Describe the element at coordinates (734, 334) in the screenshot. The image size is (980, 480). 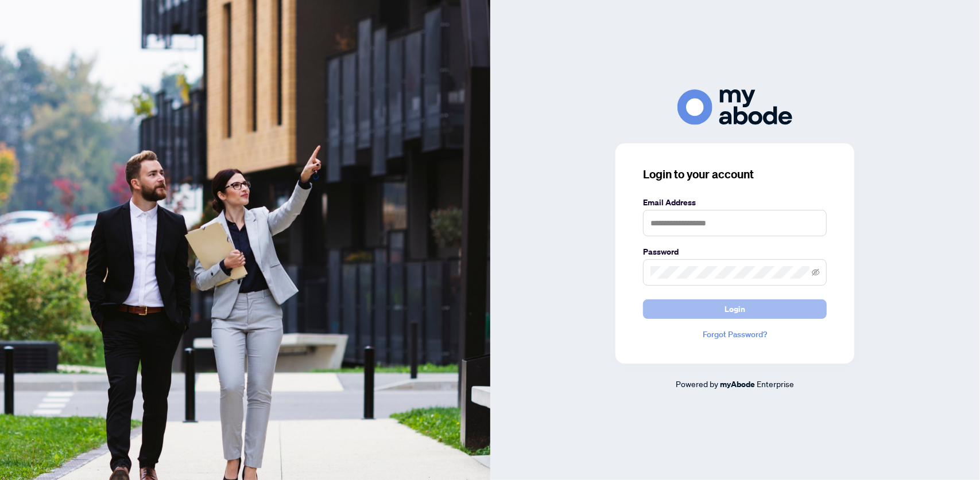
I see `a: Forgot Password?` at that location.